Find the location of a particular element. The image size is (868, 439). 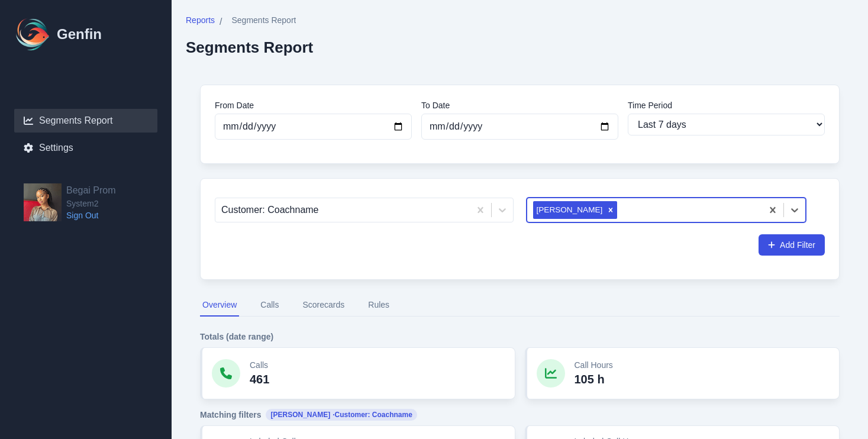

span: Reports is located at coordinates (200, 20).